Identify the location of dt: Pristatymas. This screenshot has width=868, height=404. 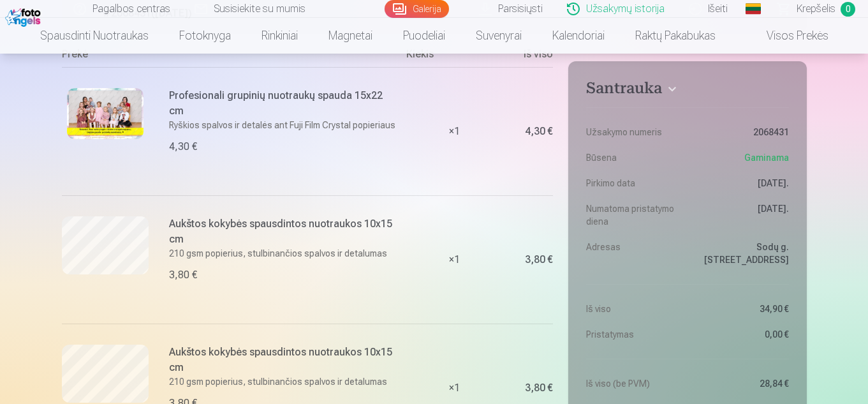
(633, 334).